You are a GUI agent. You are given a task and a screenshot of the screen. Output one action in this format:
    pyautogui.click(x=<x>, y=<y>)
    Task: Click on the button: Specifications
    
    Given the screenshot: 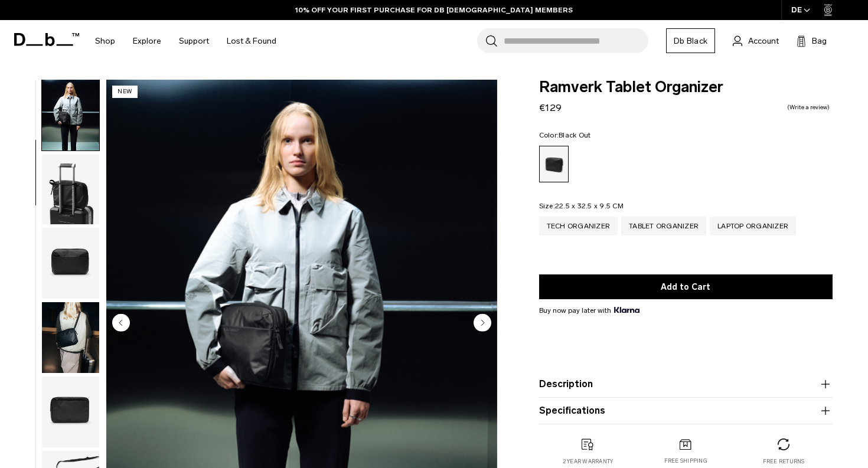 What is the action you would take?
    pyautogui.click(x=685, y=411)
    